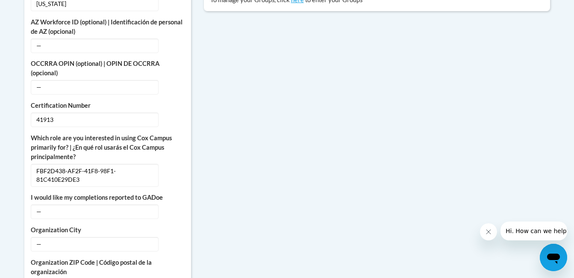 Image resolution: width=574 pixels, height=278 pixels. What do you see at coordinates (94, 120) in the screenshot?
I see `span: 41913` at bounding box center [94, 120].